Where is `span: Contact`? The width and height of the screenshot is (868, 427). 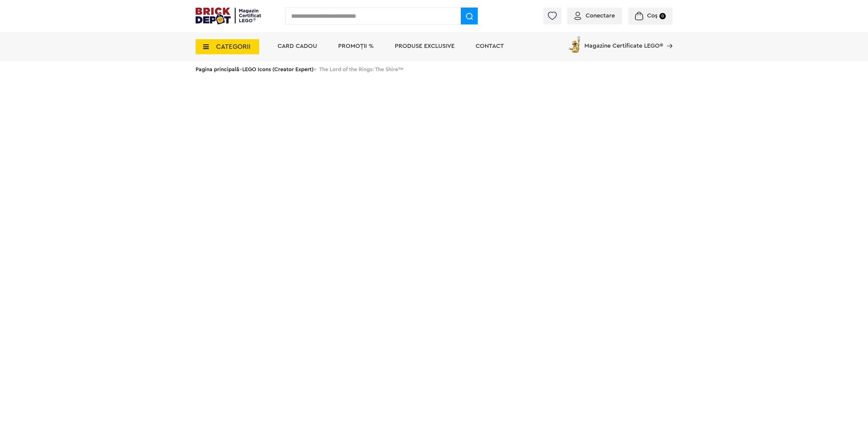
span: Contact is located at coordinates (490, 46).